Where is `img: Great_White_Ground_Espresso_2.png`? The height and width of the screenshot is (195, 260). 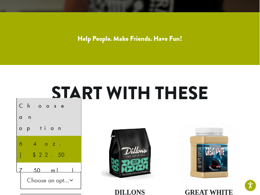 img: Great_White_Ground_Espresso_2.png is located at coordinates (209, 153).